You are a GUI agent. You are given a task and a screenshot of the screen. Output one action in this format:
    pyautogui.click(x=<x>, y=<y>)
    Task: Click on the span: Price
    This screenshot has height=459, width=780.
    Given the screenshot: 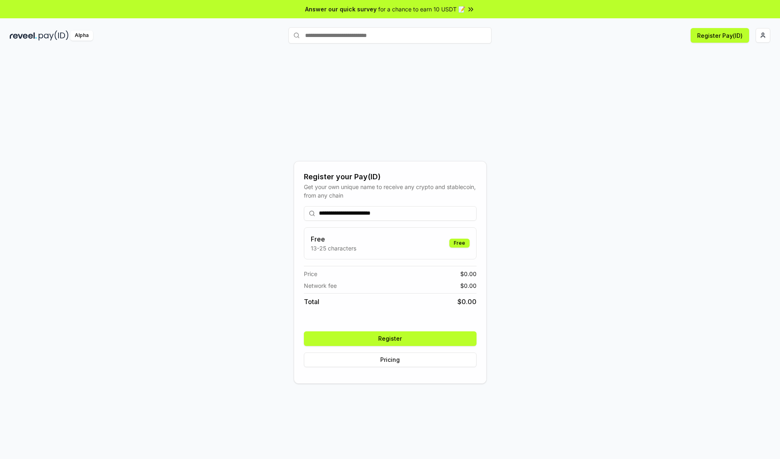 What is the action you would take?
    pyautogui.click(x=310, y=273)
    